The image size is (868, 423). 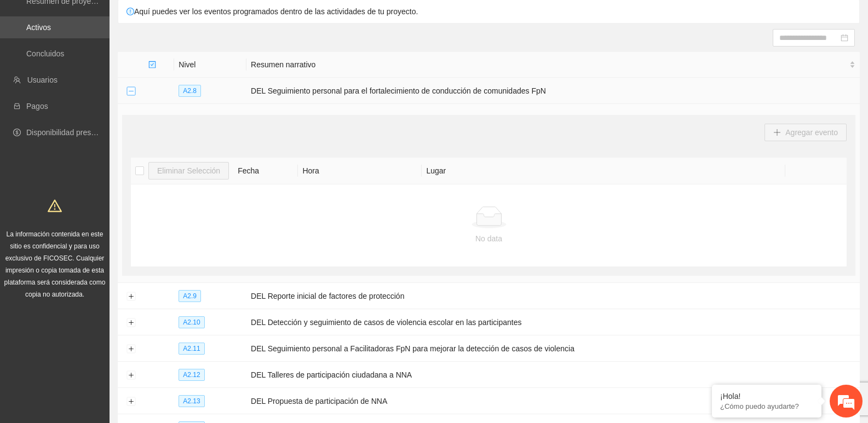 What do you see at coordinates (191, 401) in the screenshot?
I see `span: A2.13` at bounding box center [191, 401].